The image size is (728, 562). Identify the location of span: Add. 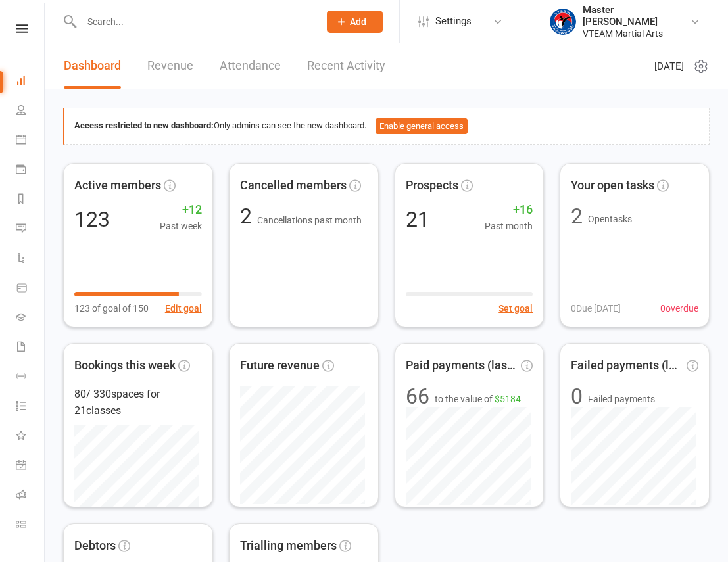
(358, 22).